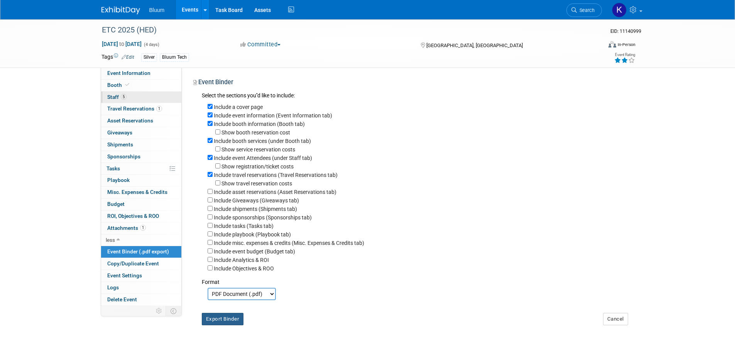 The height and width of the screenshot is (355, 735). What do you see at coordinates (151, 44) in the screenshot?
I see `span: (4 days)` at bounding box center [151, 44].